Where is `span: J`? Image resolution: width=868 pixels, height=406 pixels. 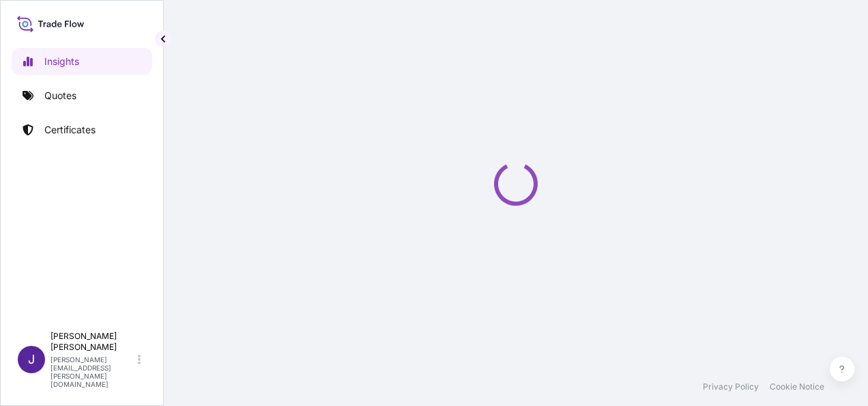
span: J is located at coordinates (31, 359).